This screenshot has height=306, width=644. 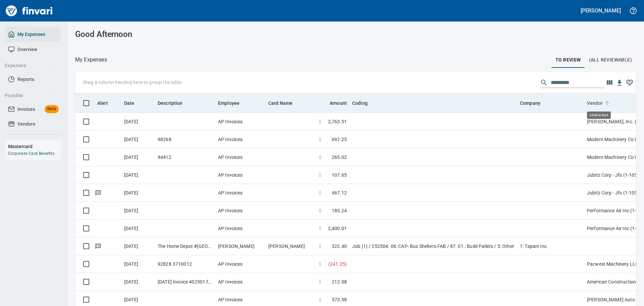 I want to click on a: Overview, so click(x=33, y=49).